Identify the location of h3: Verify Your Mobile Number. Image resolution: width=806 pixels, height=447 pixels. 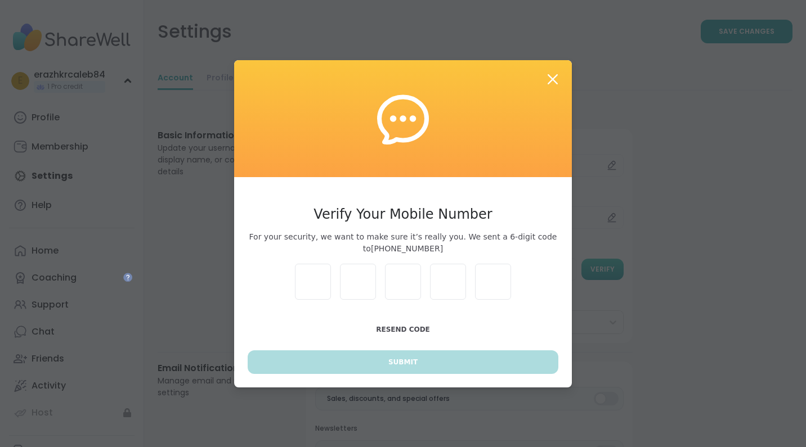
(403, 214).